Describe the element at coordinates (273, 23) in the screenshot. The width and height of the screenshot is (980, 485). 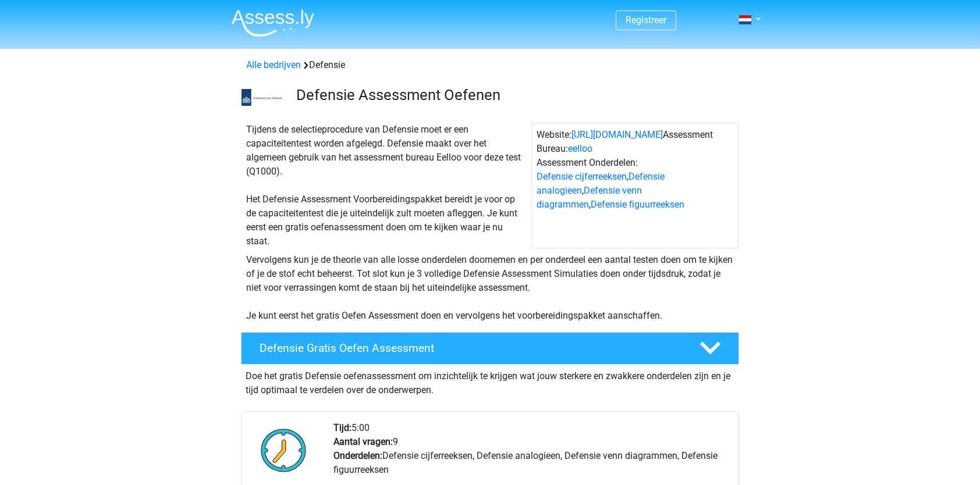
I see `img: Assessly` at that location.